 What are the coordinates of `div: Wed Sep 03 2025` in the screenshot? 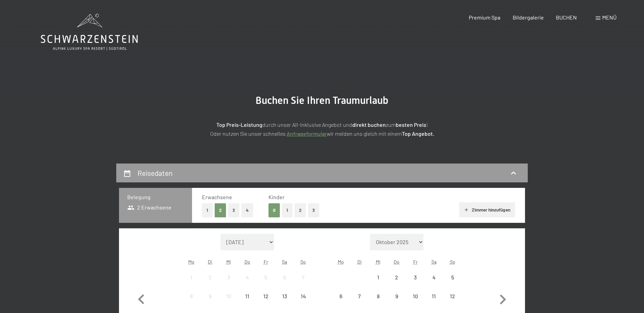 It's located at (229, 277).